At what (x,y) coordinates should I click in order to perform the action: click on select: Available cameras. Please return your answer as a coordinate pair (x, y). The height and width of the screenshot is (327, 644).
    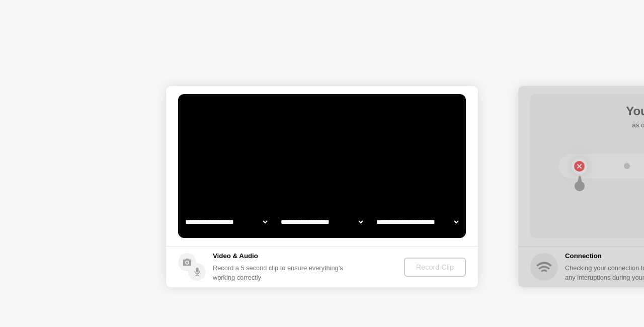
    Looking at the image, I should click on (226, 222).